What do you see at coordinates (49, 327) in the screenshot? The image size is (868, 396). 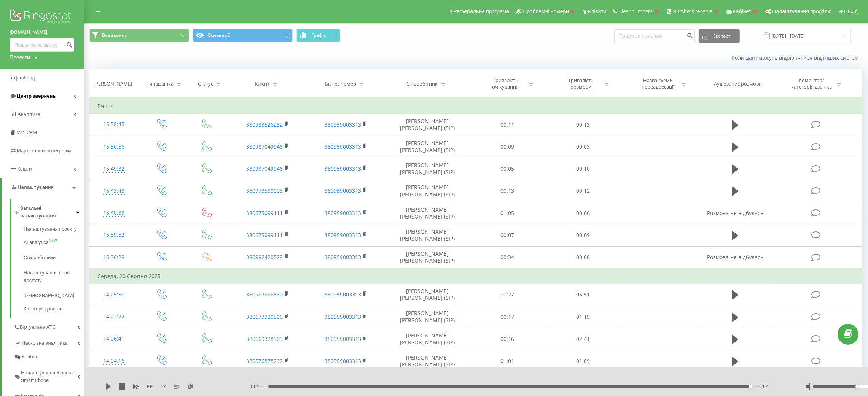 I see `a: Віртуальна АТС` at bounding box center [49, 327].